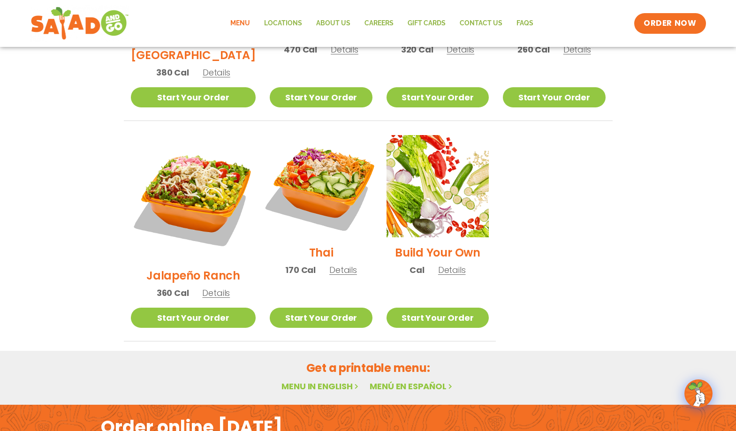  Describe the element at coordinates (417, 270) in the screenshot. I see `span: Cal` at that location.